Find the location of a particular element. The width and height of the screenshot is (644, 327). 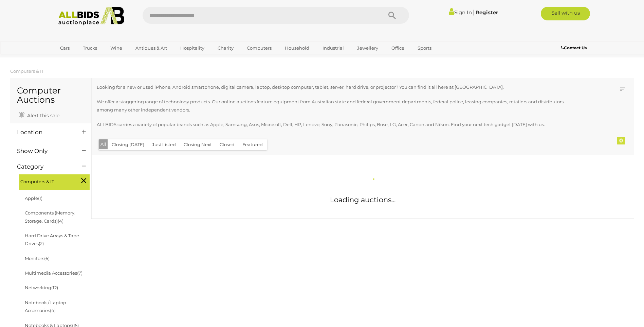

span: Loading auctions... is located at coordinates (363, 199).